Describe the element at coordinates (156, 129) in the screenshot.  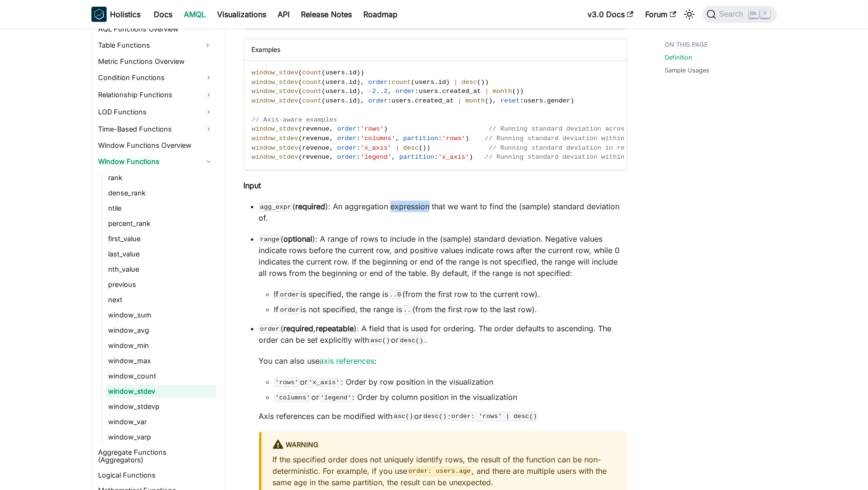
I see `a: Time-Based Functions` at that location.